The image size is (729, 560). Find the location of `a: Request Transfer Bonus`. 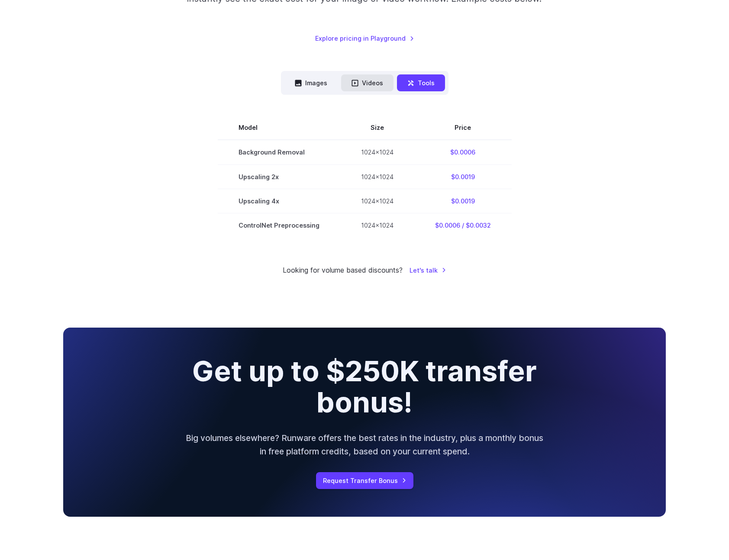

a: Request Transfer Bonus is located at coordinates (365, 480).